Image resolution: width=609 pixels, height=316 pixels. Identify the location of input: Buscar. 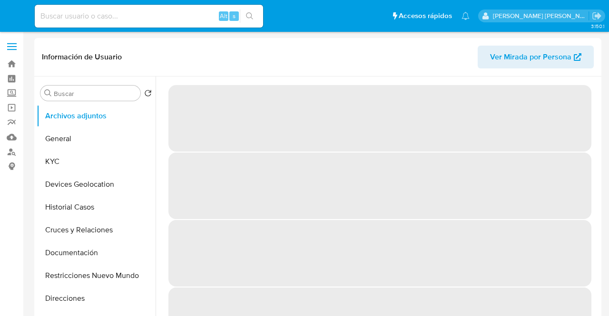
(95, 94).